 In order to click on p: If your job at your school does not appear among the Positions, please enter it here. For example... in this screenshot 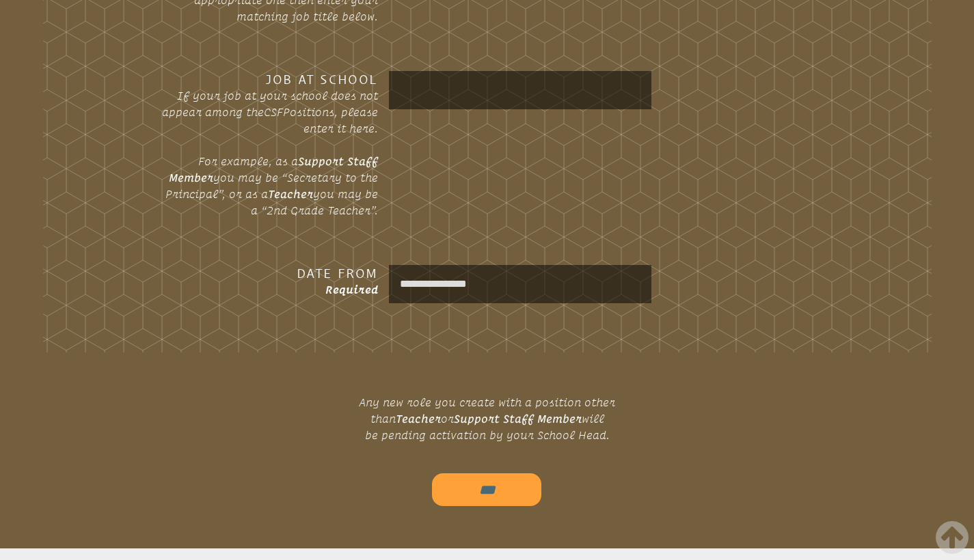, I will do `click(269, 153)`.